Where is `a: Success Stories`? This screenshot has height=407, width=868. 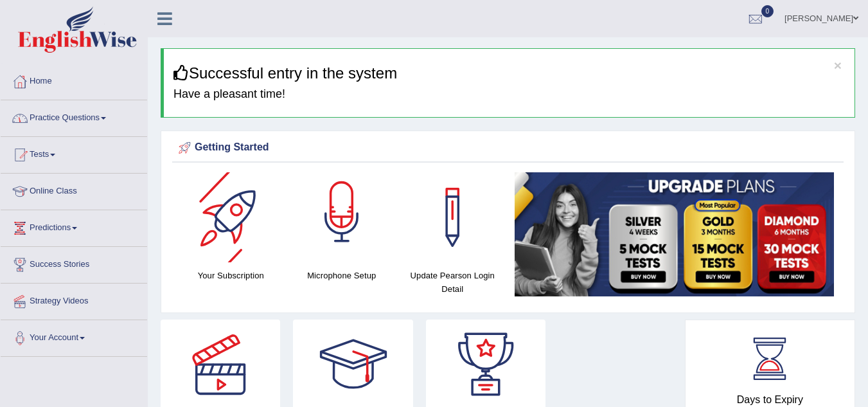
a: Success Stories is located at coordinates (74, 262).